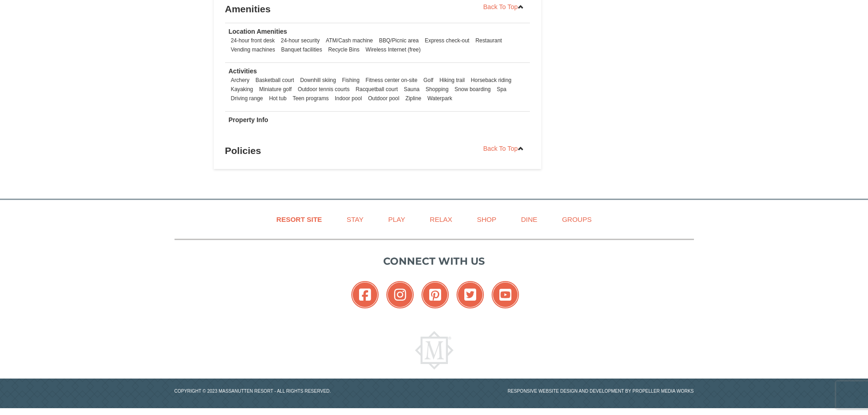  Describe the element at coordinates (350, 41) in the screenshot. I see `li: ATM/Cash machine` at that location.